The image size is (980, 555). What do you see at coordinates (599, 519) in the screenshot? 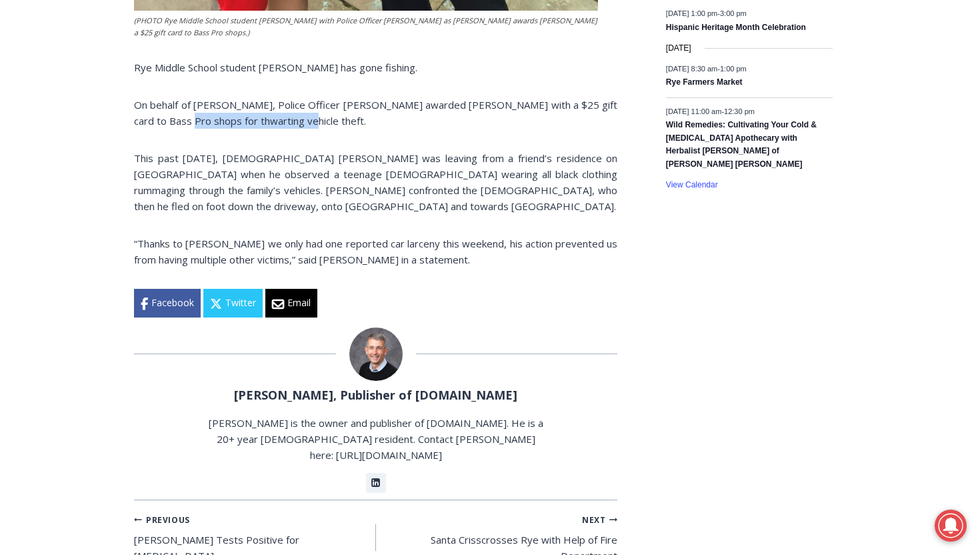
I see `small: Next` at bounding box center [599, 519].